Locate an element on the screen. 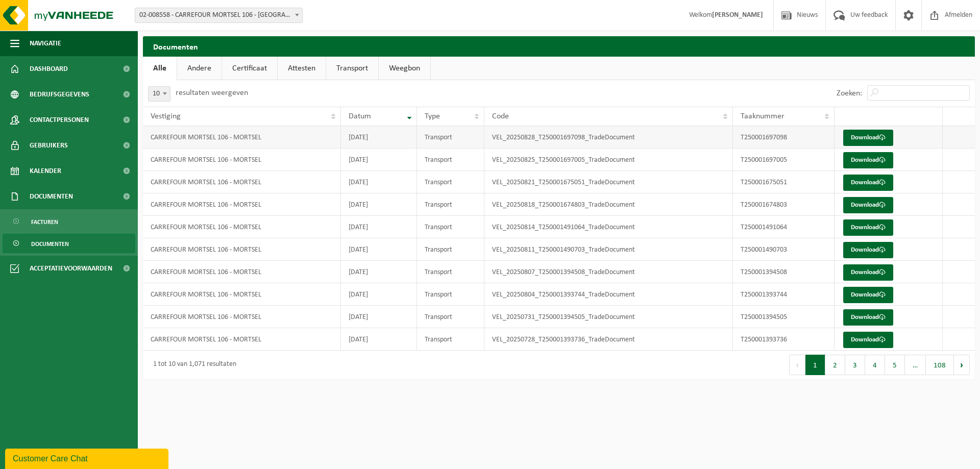  h2: Documenten is located at coordinates (559, 46).